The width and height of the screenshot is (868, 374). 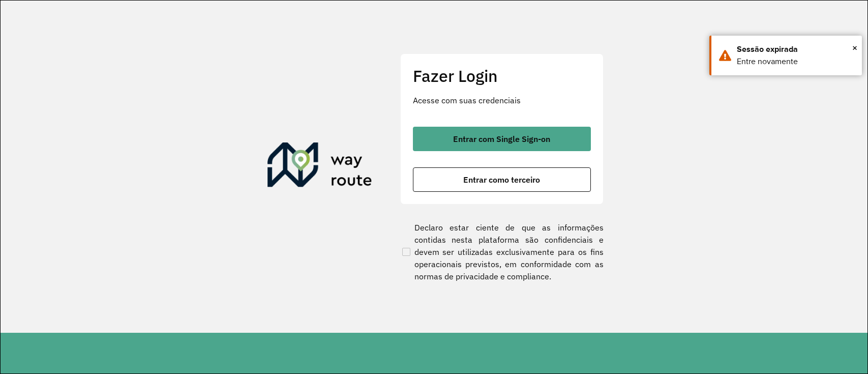 What do you see at coordinates (795, 62) in the screenshot?
I see `div: Entre novamente` at bounding box center [795, 62].